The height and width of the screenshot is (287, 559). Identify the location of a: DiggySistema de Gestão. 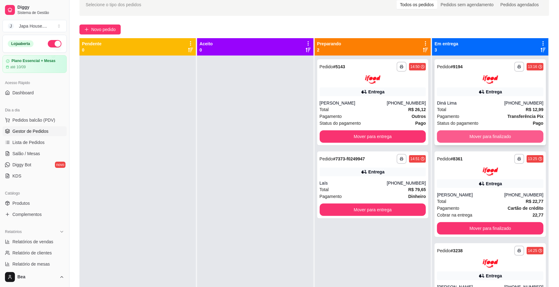
(34, 10).